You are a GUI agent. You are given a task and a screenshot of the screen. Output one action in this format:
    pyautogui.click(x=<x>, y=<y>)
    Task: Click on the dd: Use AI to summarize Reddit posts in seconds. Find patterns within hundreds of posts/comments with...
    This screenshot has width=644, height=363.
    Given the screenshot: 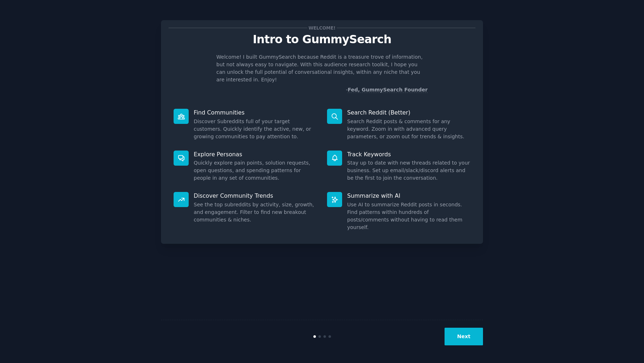 What is the action you would take?
    pyautogui.click(x=409, y=216)
    